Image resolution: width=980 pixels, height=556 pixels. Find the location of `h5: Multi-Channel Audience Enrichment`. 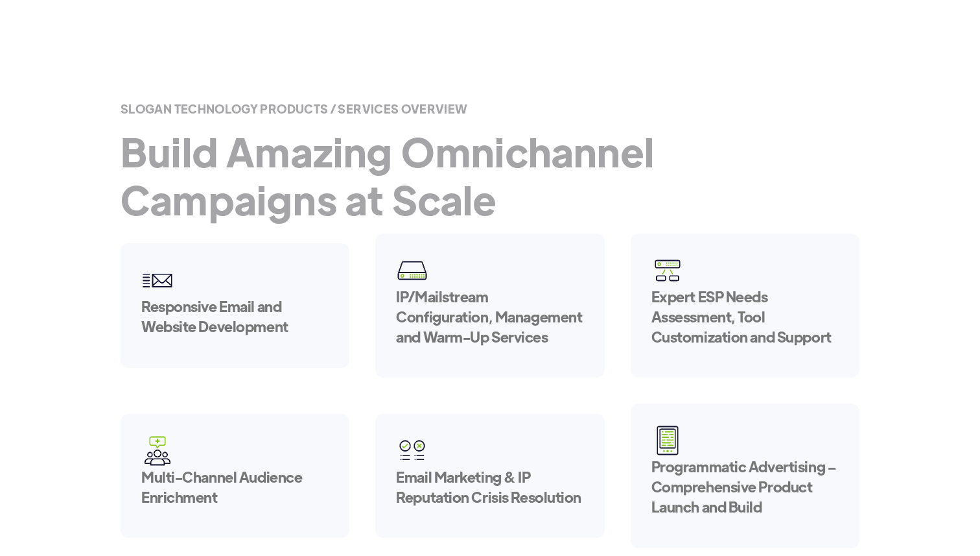

h5: Multi-Channel Audience Enrichment is located at coordinates (235, 488).